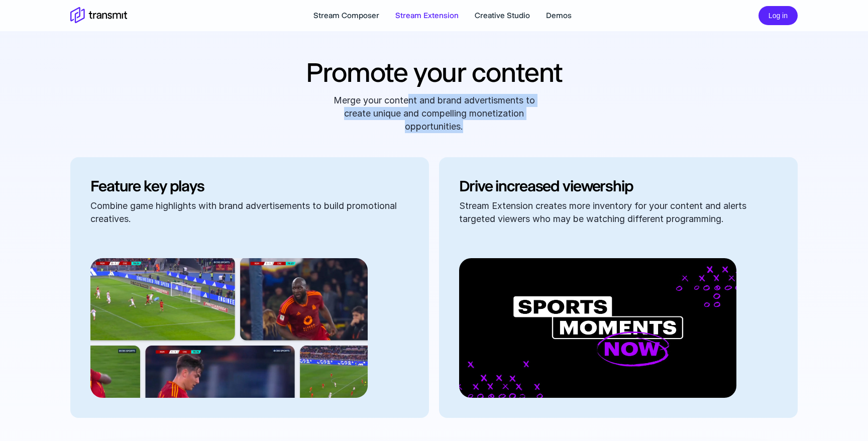  What do you see at coordinates (346, 16) in the screenshot?
I see `a: Stream Composer` at bounding box center [346, 16].